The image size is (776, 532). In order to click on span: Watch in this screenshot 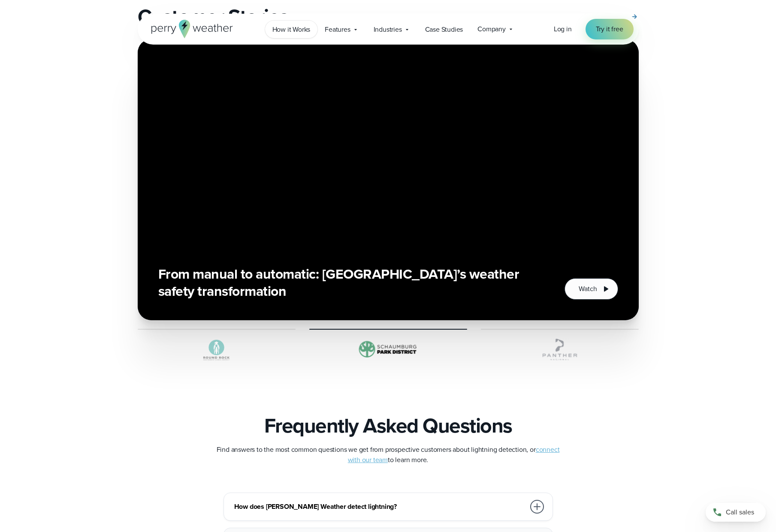, I will do `click(587, 289)`.